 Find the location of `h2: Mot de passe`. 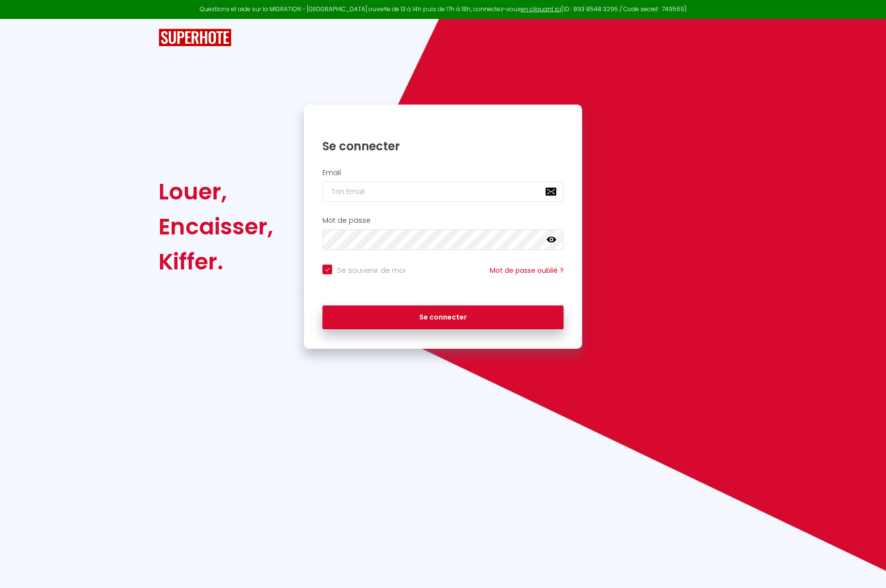

h2: Mot de passe is located at coordinates (443, 220).